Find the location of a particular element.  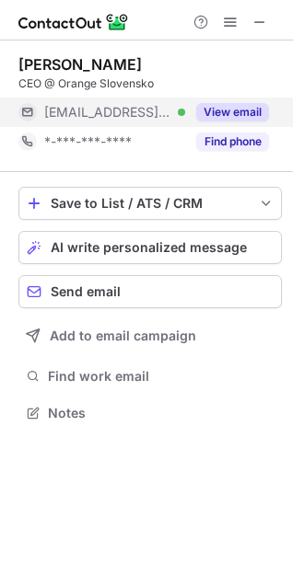

span: Notes is located at coordinates (161, 413).